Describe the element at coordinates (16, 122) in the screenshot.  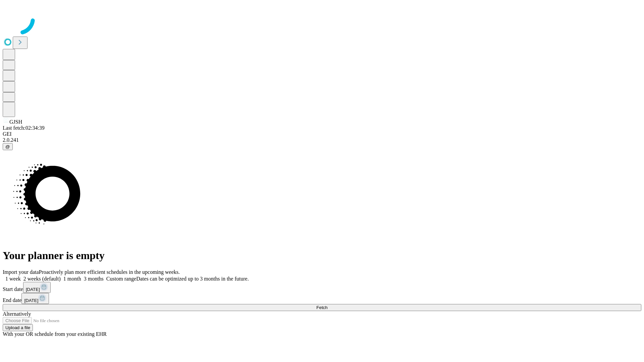
I see `span: GJSH` at that location.